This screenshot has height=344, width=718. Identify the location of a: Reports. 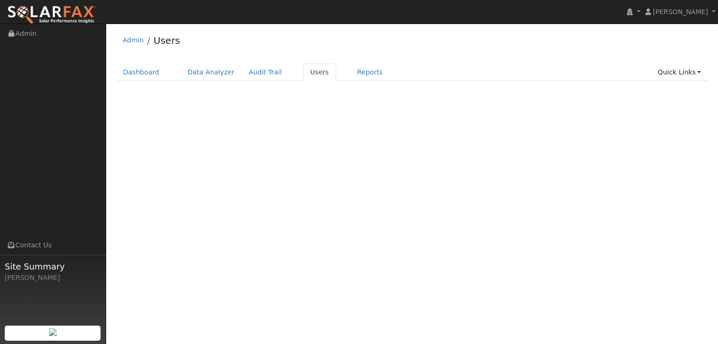
(370, 72).